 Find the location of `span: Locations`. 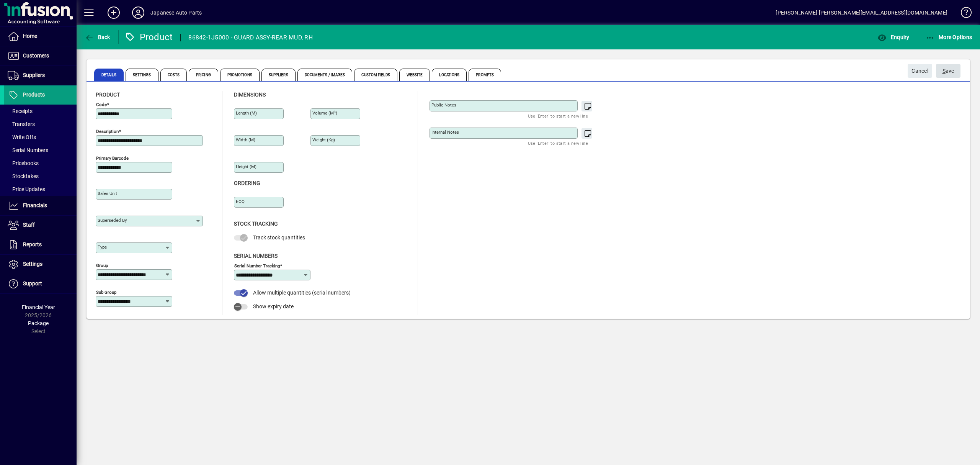

span: Locations is located at coordinates (449, 75).